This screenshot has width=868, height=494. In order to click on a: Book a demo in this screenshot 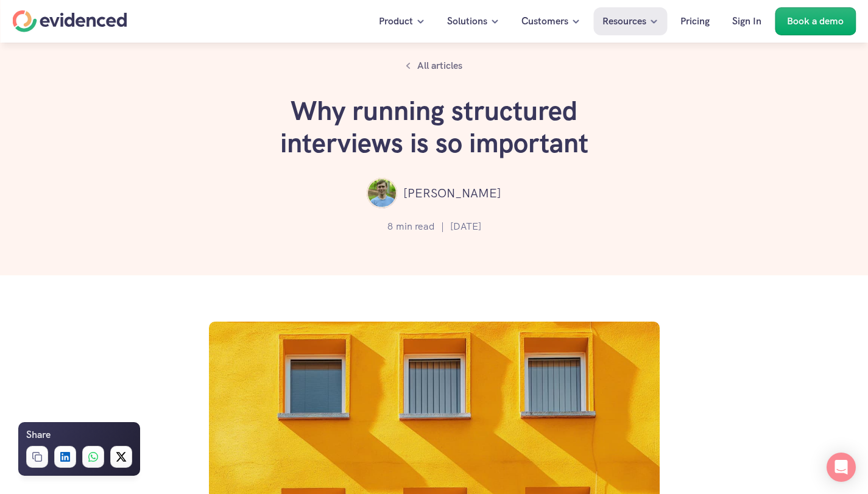, I will do `click(814, 21)`.